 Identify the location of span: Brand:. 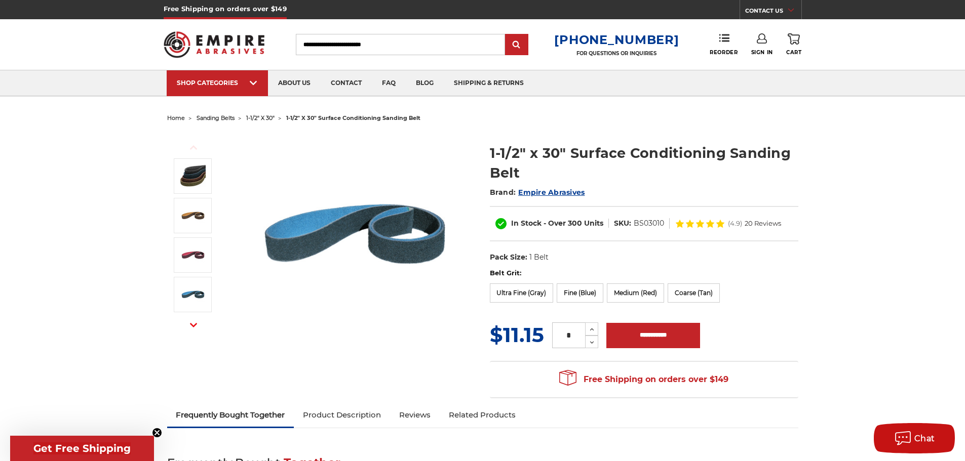
(503, 192).